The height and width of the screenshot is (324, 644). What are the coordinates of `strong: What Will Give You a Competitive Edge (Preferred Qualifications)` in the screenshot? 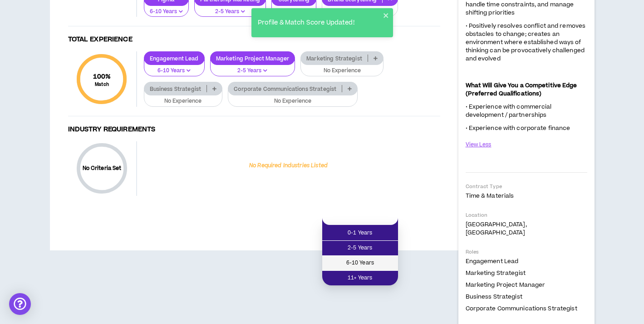 It's located at (522, 89).